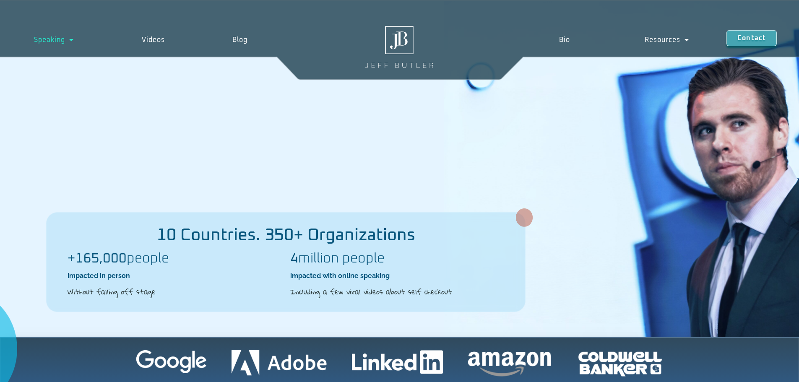 The height and width of the screenshot is (382, 799). Describe the element at coordinates (564, 40) in the screenshot. I see `a: Bio` at that location.